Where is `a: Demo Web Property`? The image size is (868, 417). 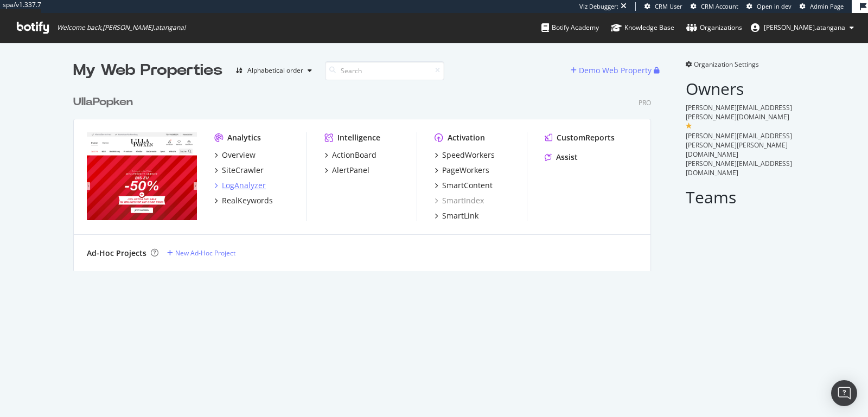 a: Demo Web Property is located at coordinates (612, 70).